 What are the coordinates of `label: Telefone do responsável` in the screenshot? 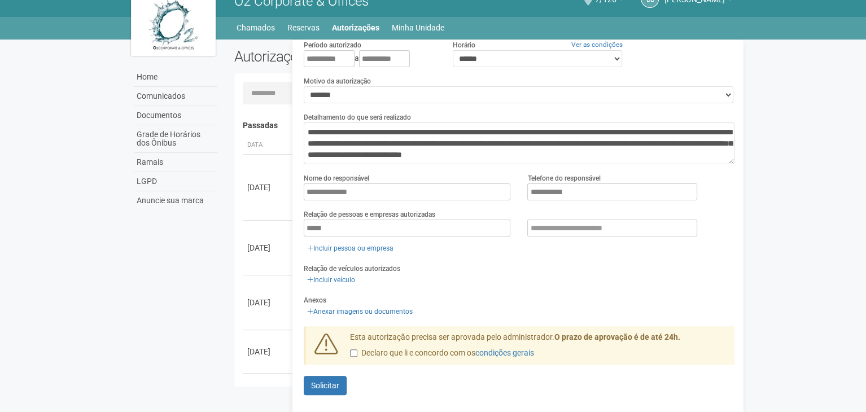 It's located at (564, 178).